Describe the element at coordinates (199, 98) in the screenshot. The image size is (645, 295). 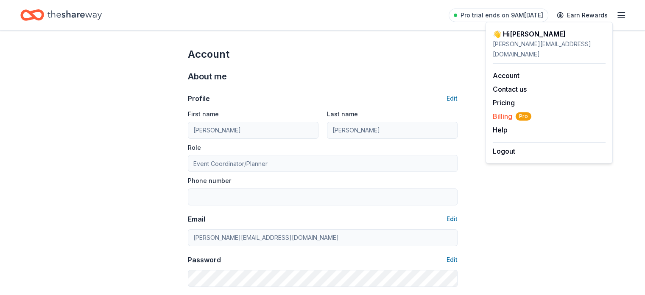
I see `div: Profile` at that location.